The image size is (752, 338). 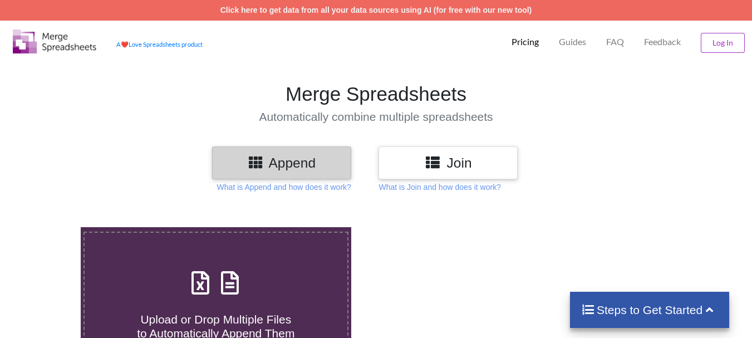 I want to click on span: Feedback, so click(x=663, y=42).